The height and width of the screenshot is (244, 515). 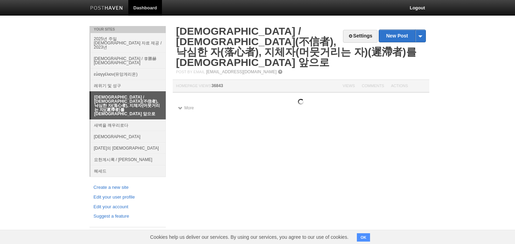 What do you see at coordinates (128, 125) in the screenshot?
I see `a: 새벽을 깨우리로다` at bounding box center [128, 125].